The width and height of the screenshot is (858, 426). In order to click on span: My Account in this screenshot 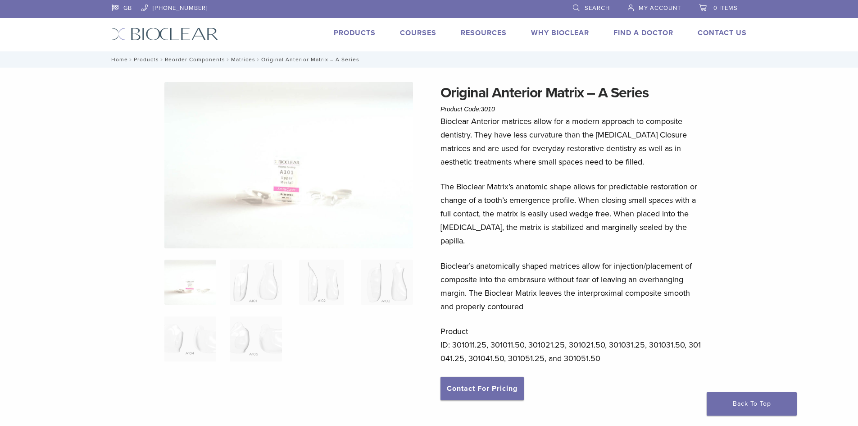, I will do `click(660, 8)`.